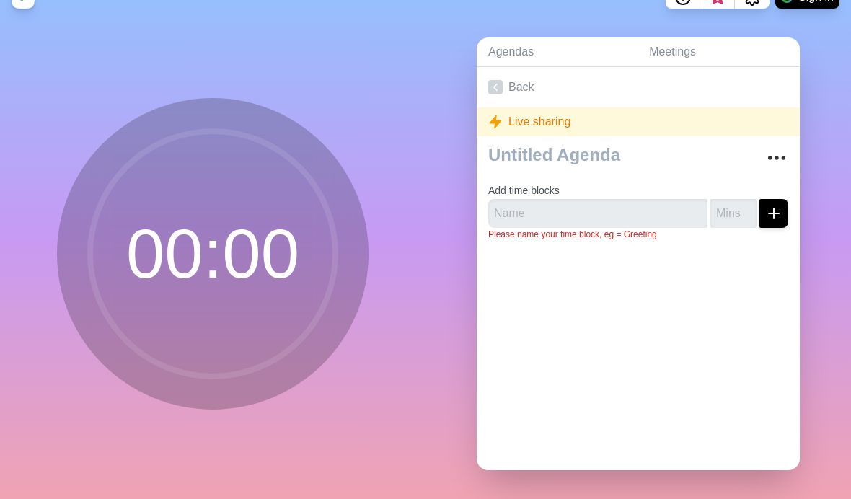 This screenshot has width=851, height=499. I want to click on div: Live sharing, so click(638, 122).